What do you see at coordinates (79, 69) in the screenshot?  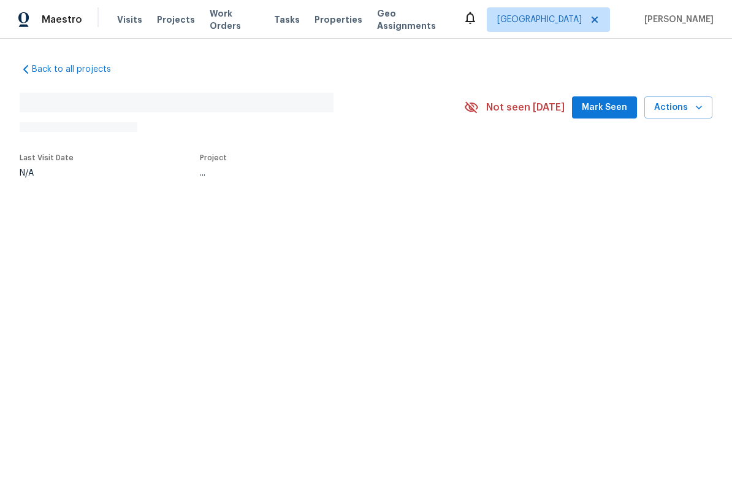 I see `a: Back to all projects` at bounding box center [79, 69].